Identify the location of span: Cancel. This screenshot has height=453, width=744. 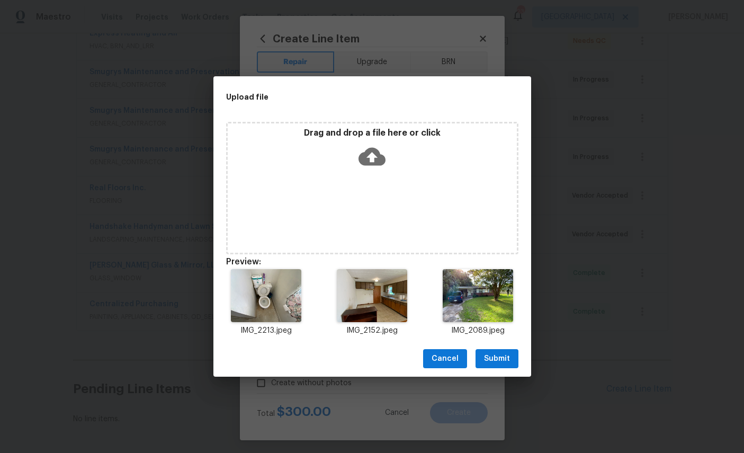
(445, 358).